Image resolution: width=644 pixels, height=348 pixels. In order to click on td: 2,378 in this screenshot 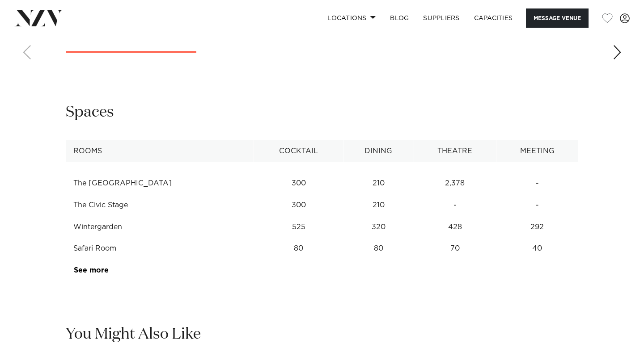, I will do `click(454, 183)`.